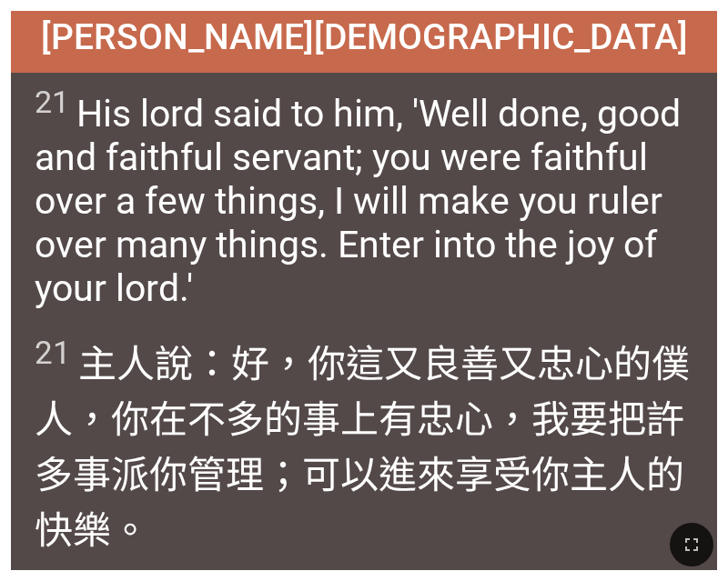 The width and height of the screenshot is (728, 581). I want to click on wg2095: ，你這又良善, so click(362, 447).